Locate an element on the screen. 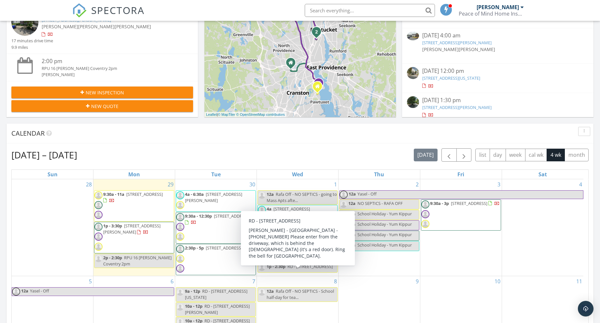  a: Go to October 11, 2025 is located at coordinates (579, 282).